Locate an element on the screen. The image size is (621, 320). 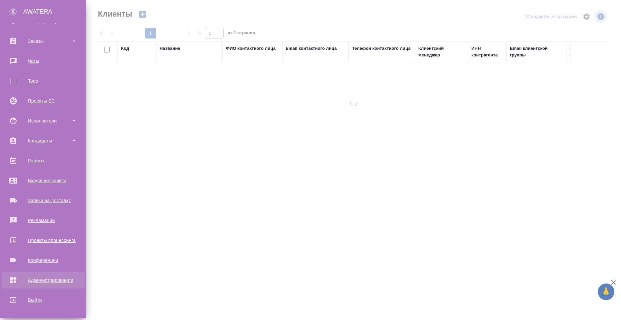
div: Работы is located at coordinates (43, 161).